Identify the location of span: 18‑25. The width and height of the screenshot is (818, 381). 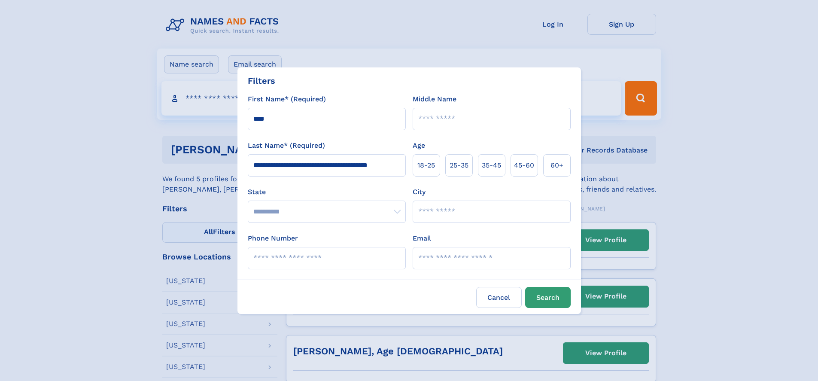
(426, 165).